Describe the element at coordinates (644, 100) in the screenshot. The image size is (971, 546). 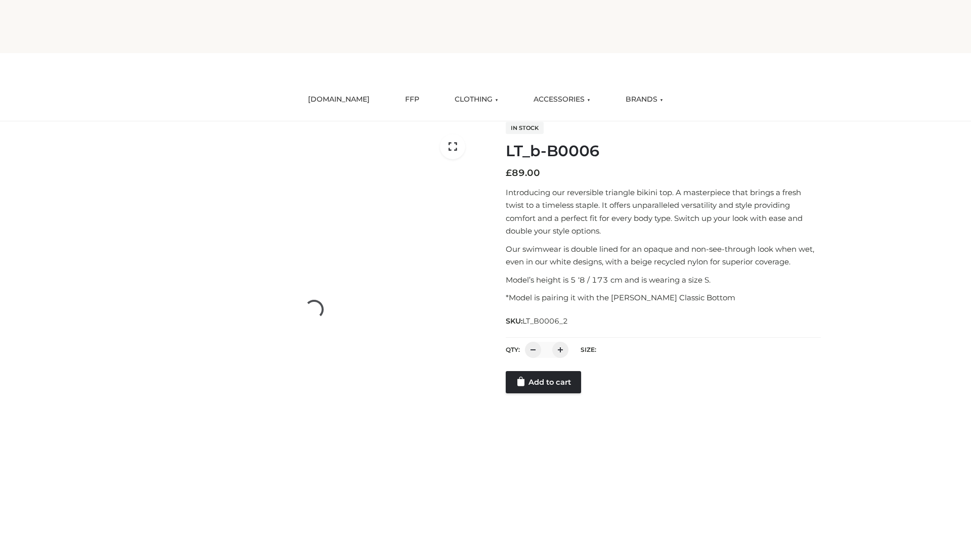
I see `a: BRANDS` at that location.